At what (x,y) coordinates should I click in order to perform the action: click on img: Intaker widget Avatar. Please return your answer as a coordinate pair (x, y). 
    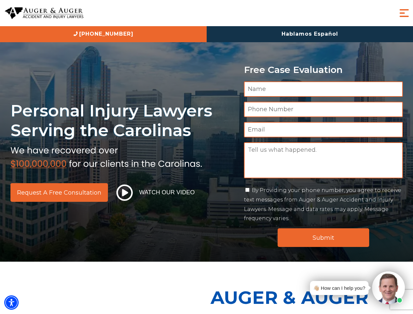
    Looking at the image, I should click on (388, 288).